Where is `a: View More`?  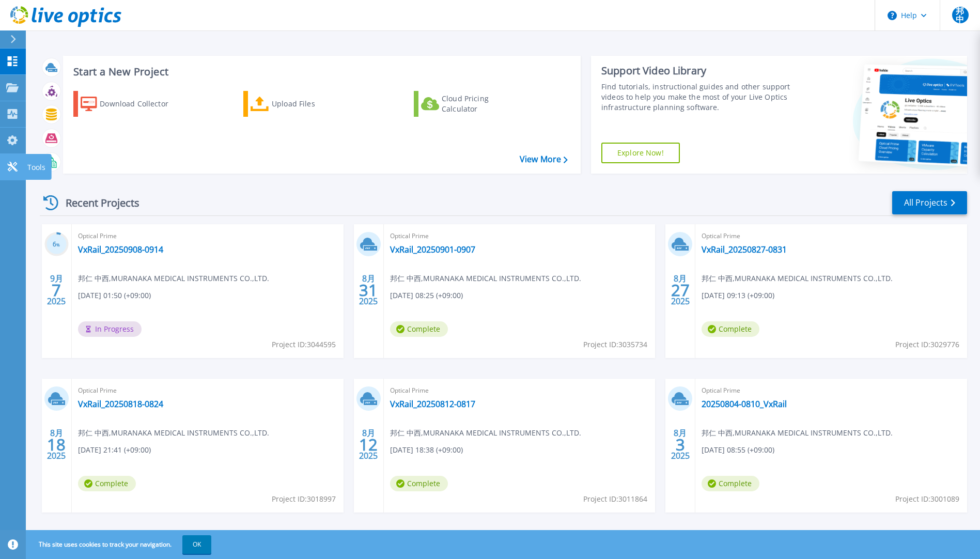
a: View More is located at coordinates (543, 159).